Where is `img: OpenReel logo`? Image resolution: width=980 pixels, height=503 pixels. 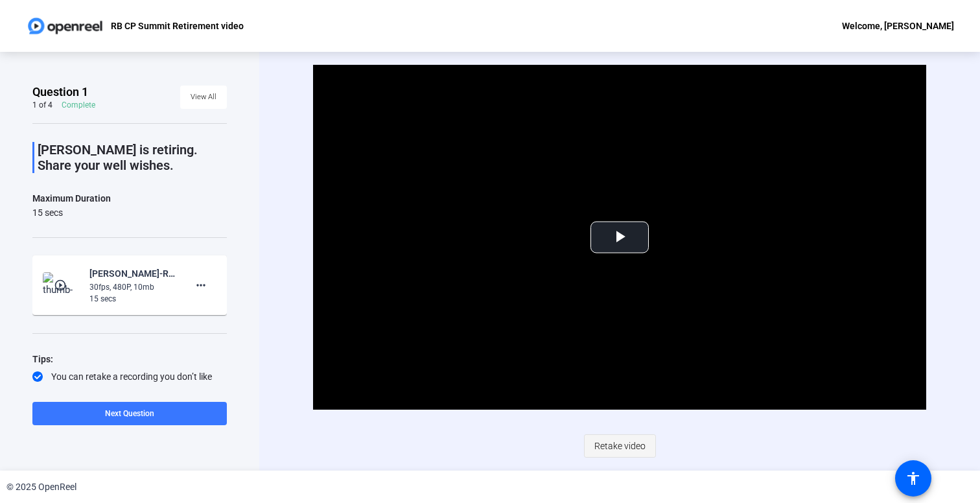
img: OpenReel logo is located at coordinates (65, 26).